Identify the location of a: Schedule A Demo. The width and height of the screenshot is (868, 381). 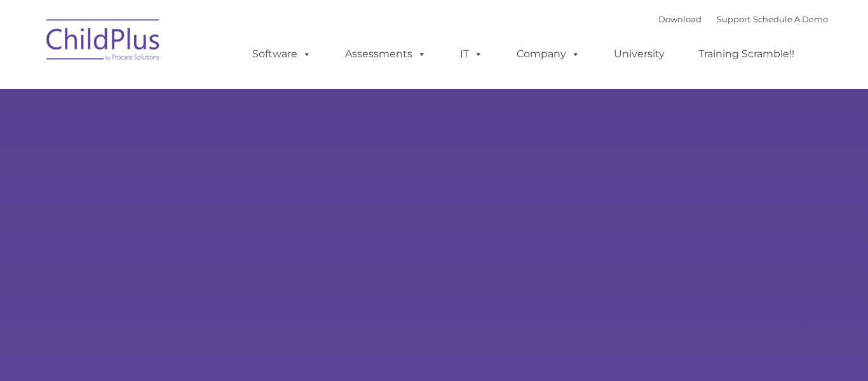
(791, 19).